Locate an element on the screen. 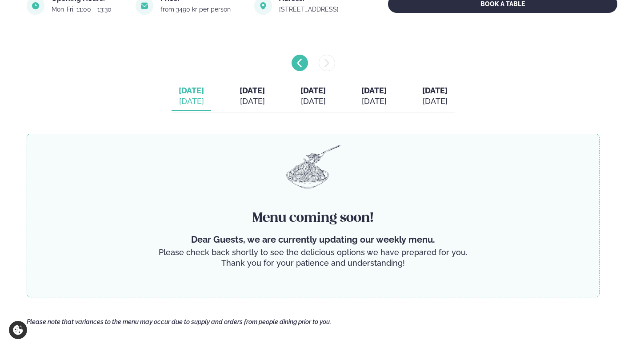 This screenshot has height=348, width=644. h4: Menu coming soon! is located at coordinates (314, 218).